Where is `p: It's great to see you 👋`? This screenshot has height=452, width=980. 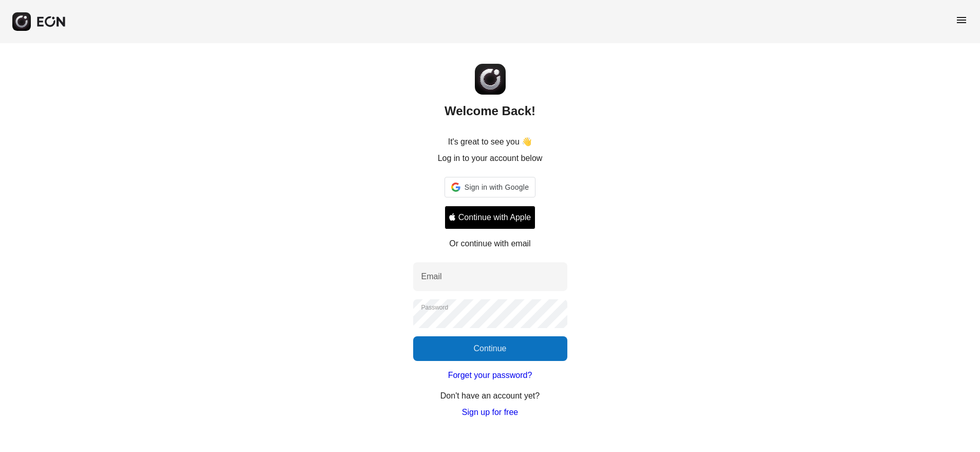
p: It's great to see you 👋 is located at coordinates (490, 142).